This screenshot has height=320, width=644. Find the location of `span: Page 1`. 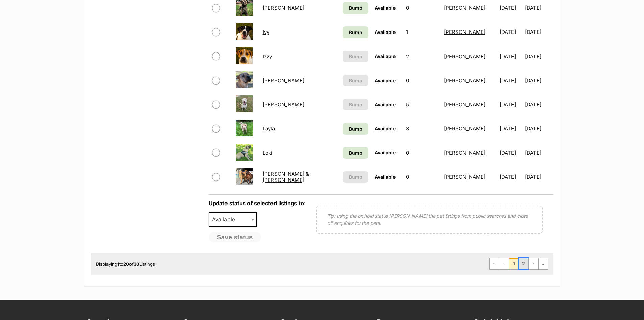

span: Page 1 is located at coordinates (514, 264).